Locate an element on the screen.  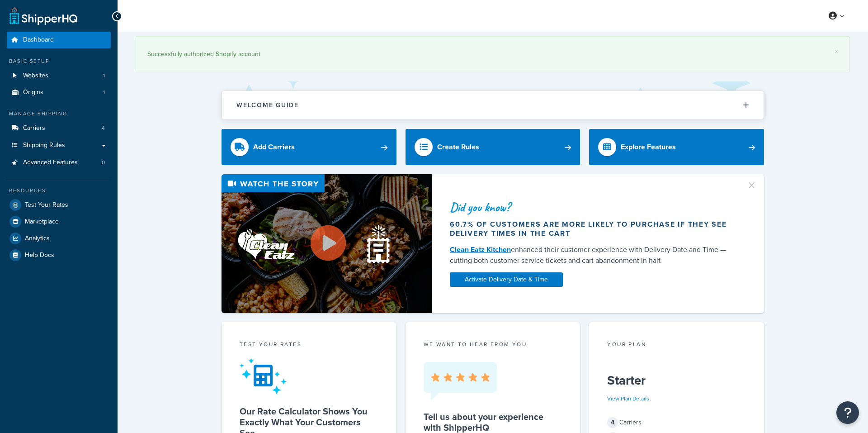
span: 0 is located at coordinates (103, 163).